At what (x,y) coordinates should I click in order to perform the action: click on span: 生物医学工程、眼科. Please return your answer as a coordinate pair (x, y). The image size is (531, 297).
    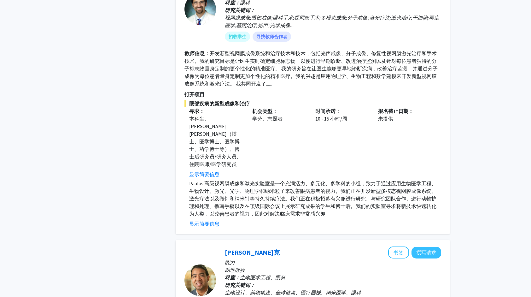
    Looking at the image, I should click on (263, 277).